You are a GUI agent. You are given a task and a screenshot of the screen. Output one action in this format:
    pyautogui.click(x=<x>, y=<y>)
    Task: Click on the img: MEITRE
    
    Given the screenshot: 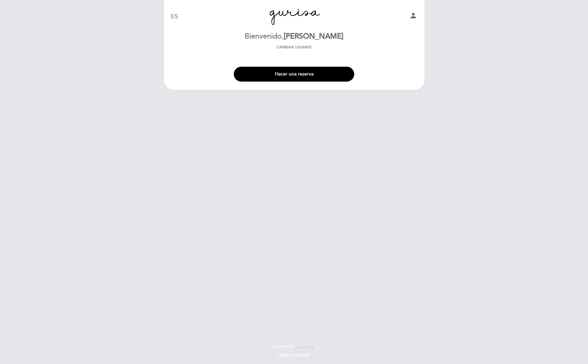 What is the action you would take?
    pyautogui.click(x=304, y=347)
    